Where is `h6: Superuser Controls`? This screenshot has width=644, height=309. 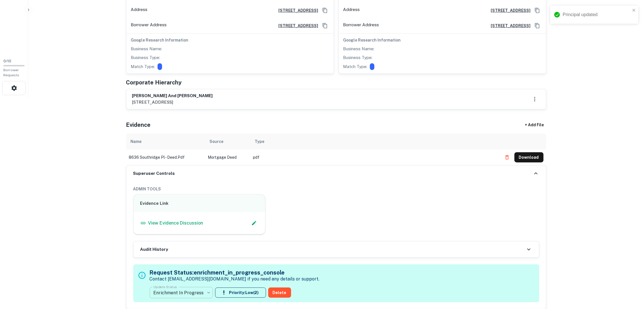 h6: Superuser Controls is located at coordinates (154, 174).